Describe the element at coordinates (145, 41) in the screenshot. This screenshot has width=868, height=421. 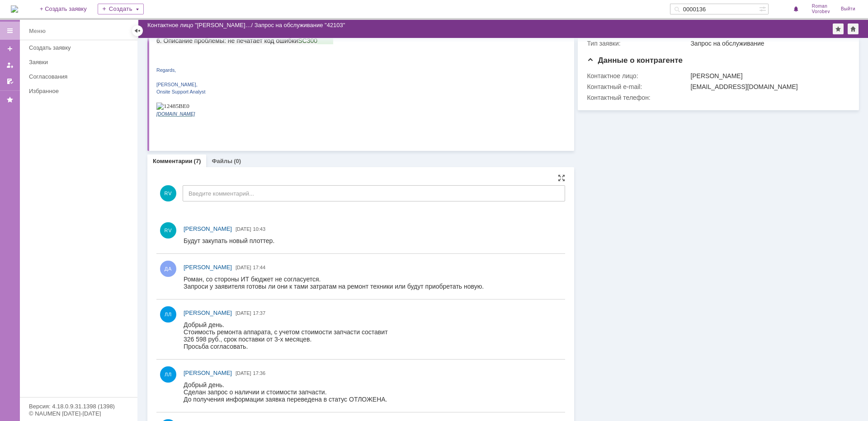
I see `span: SC` at that location.